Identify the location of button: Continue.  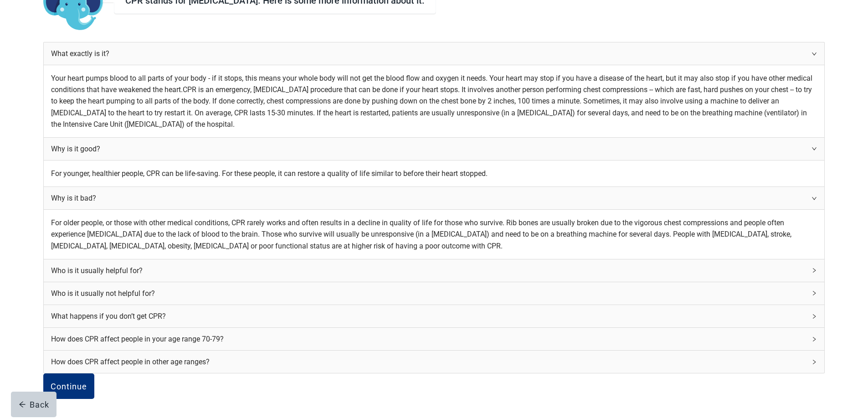
(69, 387).